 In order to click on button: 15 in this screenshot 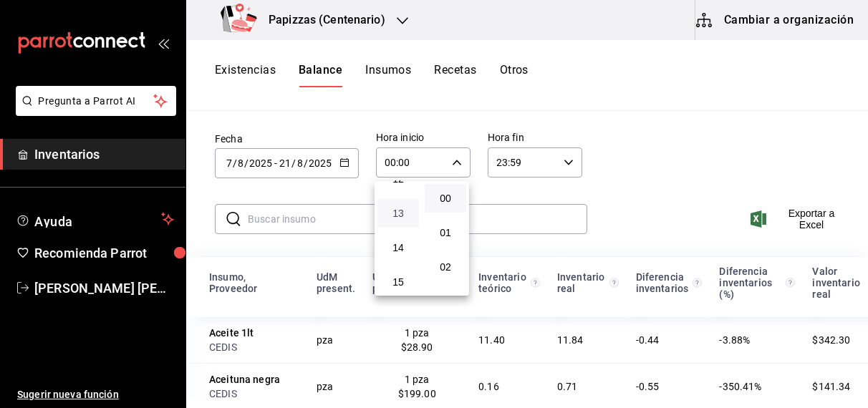, I will do `click(398, 282)`.